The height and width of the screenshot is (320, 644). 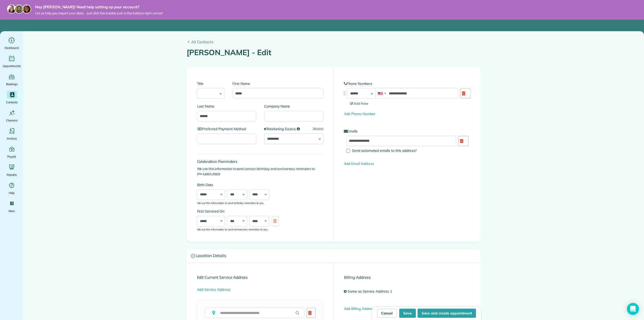 What do you see at coordinates (12, 138) in the screenshot?
I see `span: Invoices` at bounding box center [12, 138].